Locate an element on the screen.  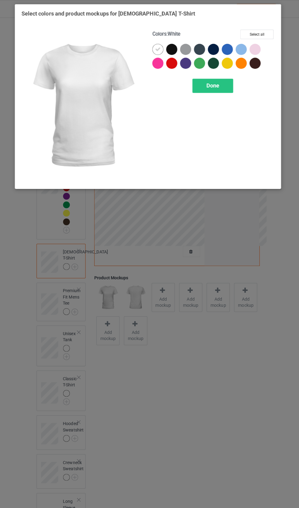
span: White is located at coordinates (175, 34).